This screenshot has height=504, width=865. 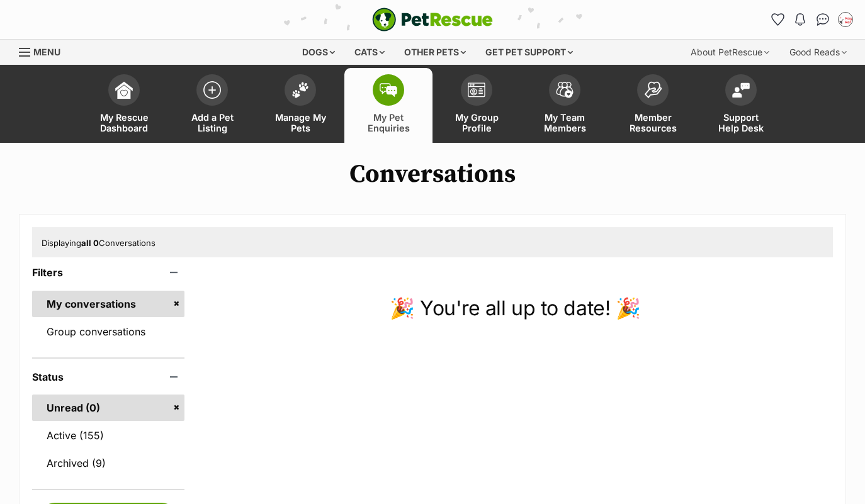 I want to click on a: Manage My Pets, so click(x=300, y=105).